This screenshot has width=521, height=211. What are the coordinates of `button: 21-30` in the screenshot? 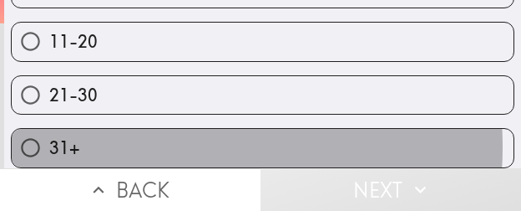 It's located at (262, 94).